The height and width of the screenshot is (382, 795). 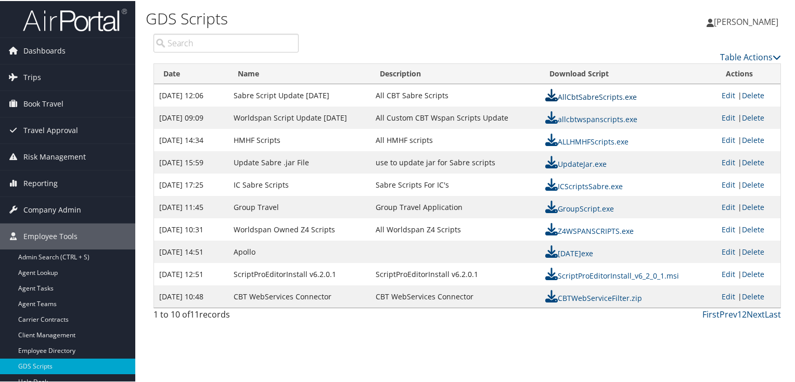 I want to click on th: Name: activate to sort column ascending, so click(x=299, y=73).